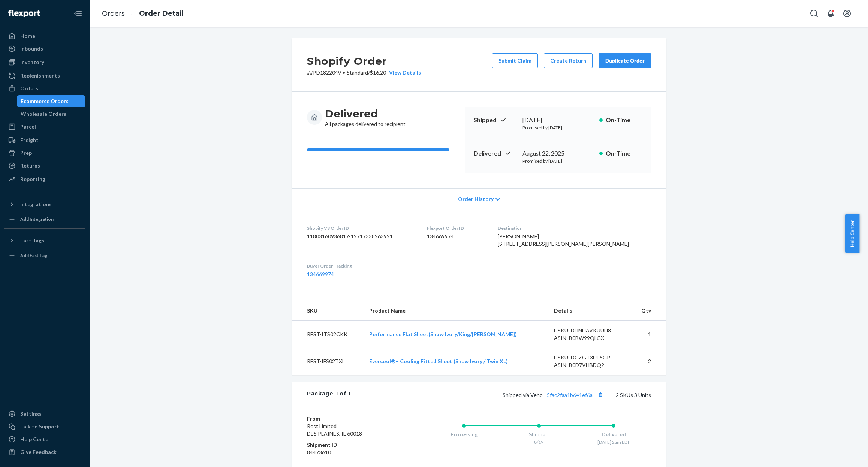 Image resolution: width=868 pixels, height=467 pixels. I want to click on td: 1, so click(648, 334).